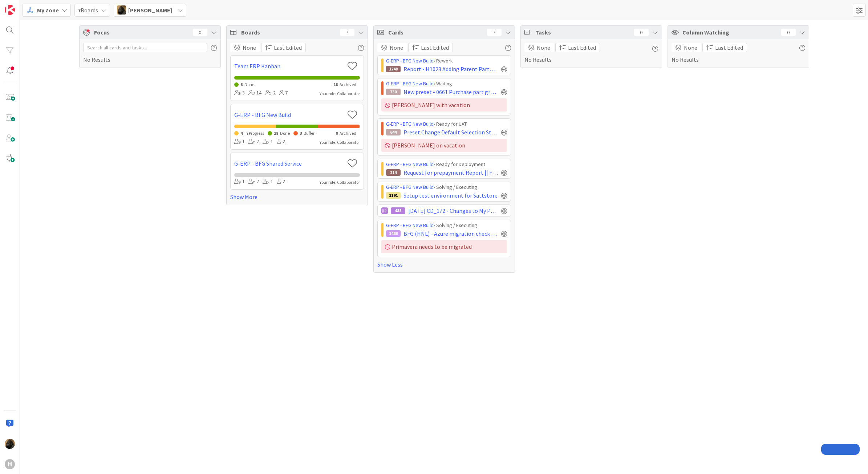 Image resolution: width=868 pixels, height=474 pixels. Describe the element at coordinates (444, 264) in the screenshot. I see `a: Show Less` at that location.